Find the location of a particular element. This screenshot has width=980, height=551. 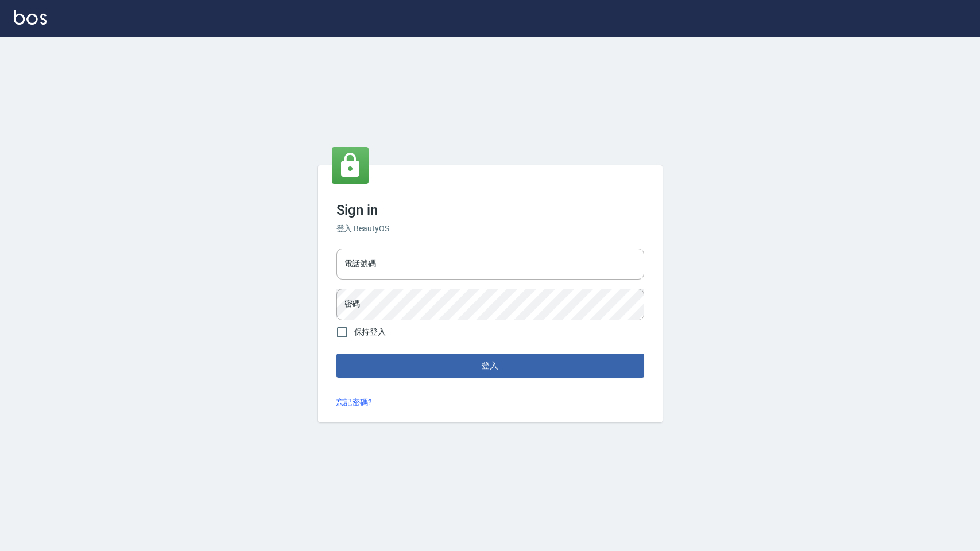

h3: Sign in is located at coordinates (490, 210).